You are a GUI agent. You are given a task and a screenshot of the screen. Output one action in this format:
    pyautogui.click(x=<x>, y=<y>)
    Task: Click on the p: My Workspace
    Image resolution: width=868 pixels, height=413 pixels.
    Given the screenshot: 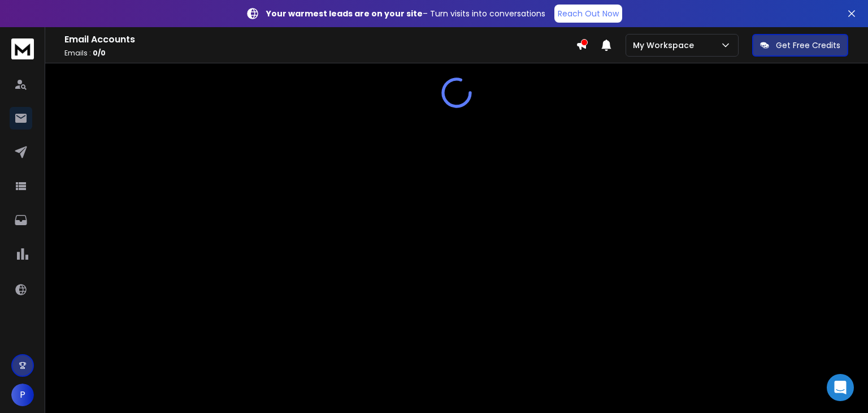 What is the action you would take?
    pyautogui.click(x=665, y=45)
    